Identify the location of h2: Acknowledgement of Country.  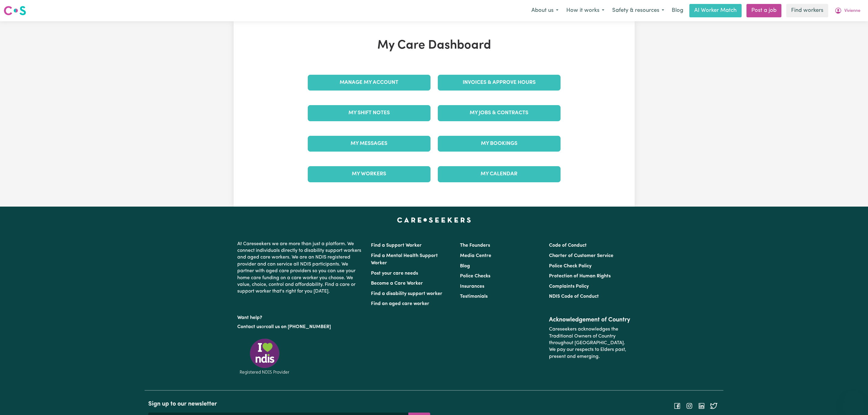
(590, 320).